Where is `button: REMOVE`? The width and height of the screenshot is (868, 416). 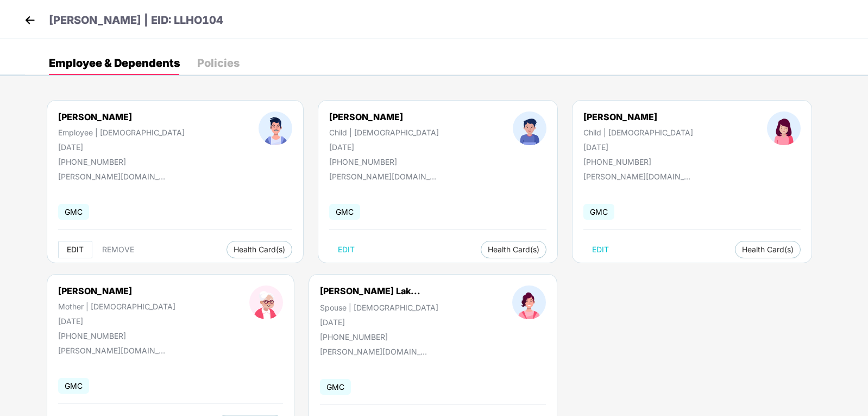 button: REMOVE is located at coordinates (118, 250).